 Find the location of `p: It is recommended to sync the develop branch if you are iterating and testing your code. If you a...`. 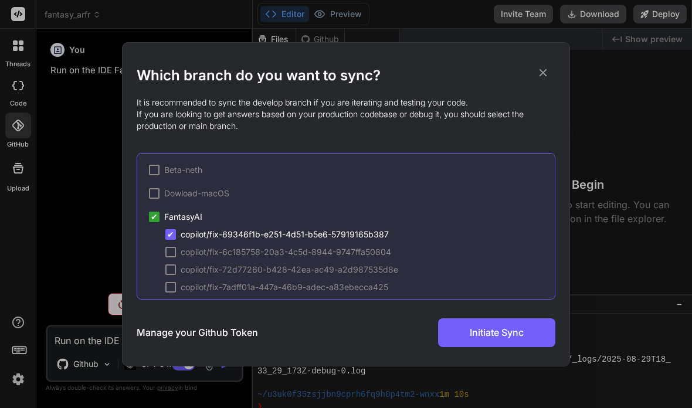

p: It is recommended to sync the develop branch if you are iterating and testing your code. If you a... is located at coordinates (346, 114).